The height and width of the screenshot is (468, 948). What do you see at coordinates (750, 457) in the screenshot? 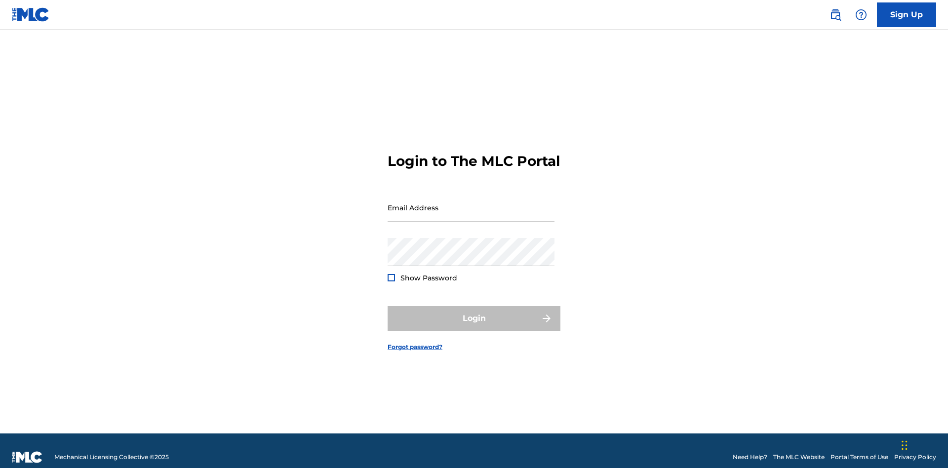
I see `a: Need Help?` at bounding box center [750, 457].